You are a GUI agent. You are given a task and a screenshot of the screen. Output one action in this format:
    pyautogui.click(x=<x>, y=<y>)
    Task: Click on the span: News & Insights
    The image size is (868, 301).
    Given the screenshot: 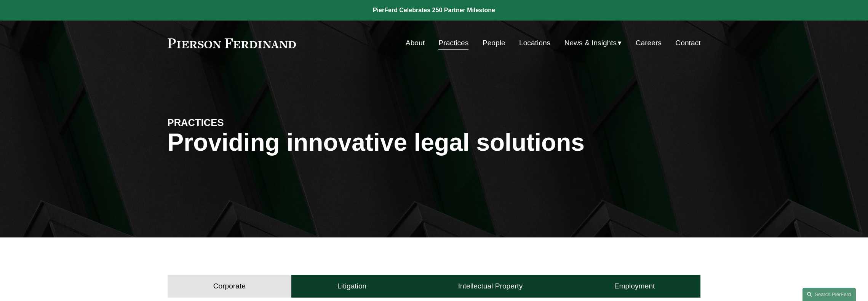 What is the action you would take?
    pyautogui.click(x=591, y=43)
    